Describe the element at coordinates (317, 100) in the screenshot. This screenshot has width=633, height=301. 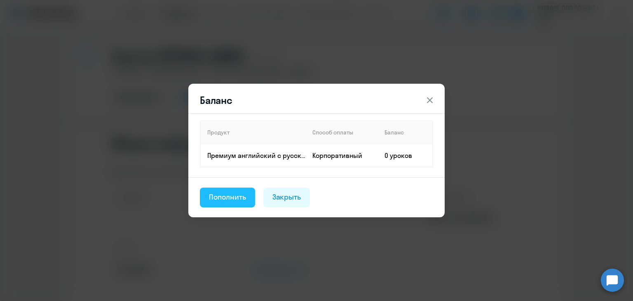
I see `header: Баланс` at that location.